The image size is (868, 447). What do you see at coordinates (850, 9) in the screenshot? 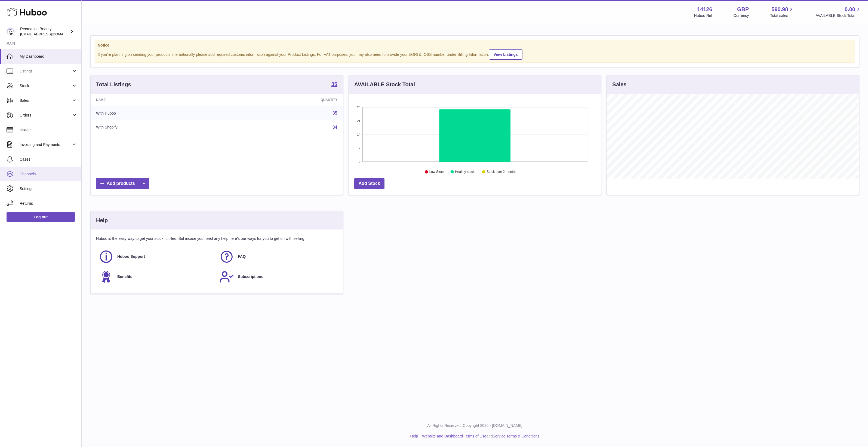
I see `span: 0.00` at bounding box center [850, 9].